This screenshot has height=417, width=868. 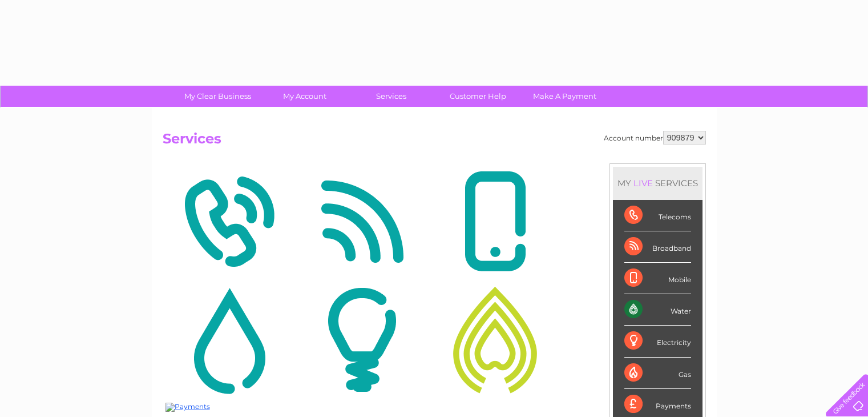 I want to click on div: Broadband, so click(x=657, y=246).